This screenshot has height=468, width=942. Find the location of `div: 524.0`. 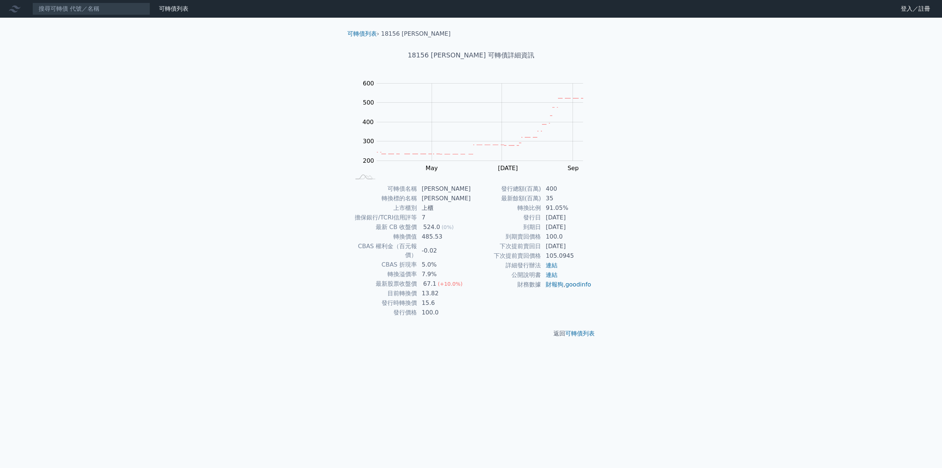

div: 524.0 is located at coordinates (432, 227).